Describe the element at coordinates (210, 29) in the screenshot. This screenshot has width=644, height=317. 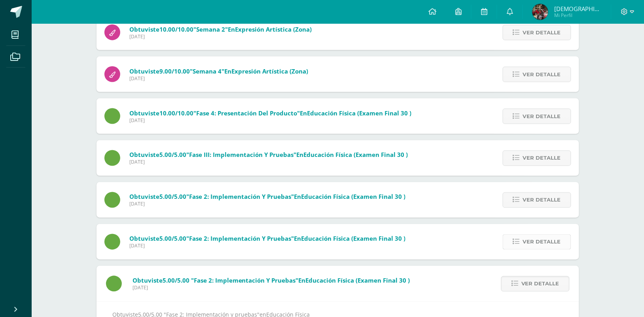
I see `span: "Semana 2"` at that location.